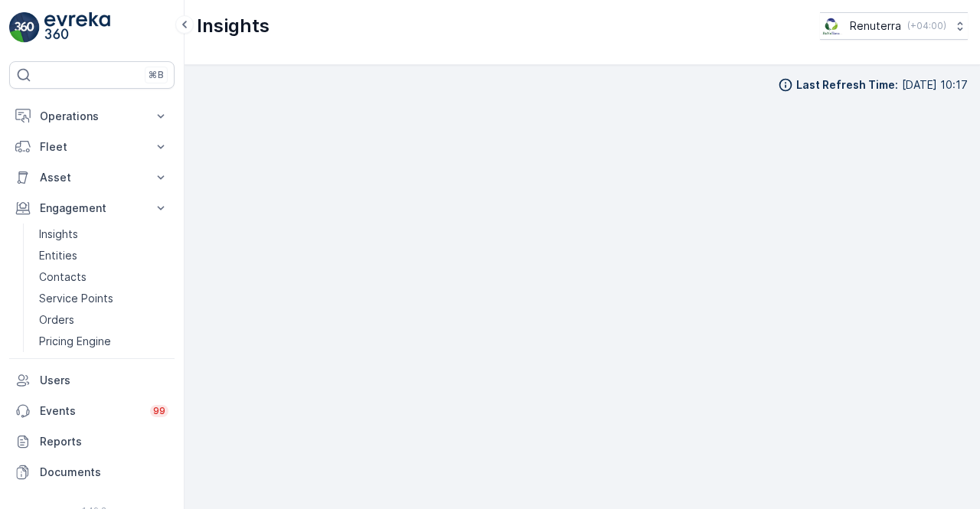 Image resolution: width=980 pixels, height=509 pixels. I want to click on a: Insights, so click(103, 234).